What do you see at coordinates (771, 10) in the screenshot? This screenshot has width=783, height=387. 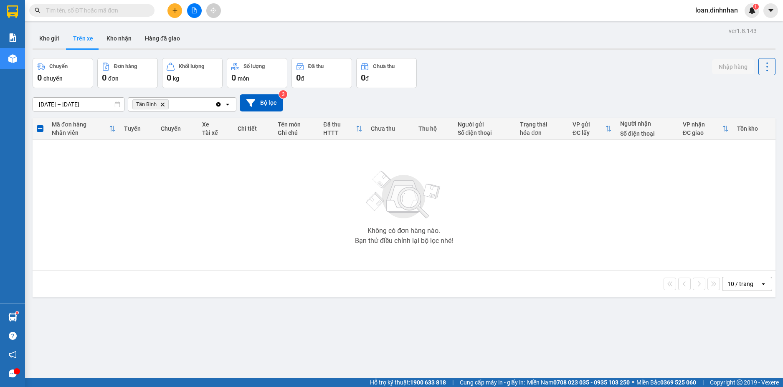 I see `span: caret-down` at bounding box center [771, 10].